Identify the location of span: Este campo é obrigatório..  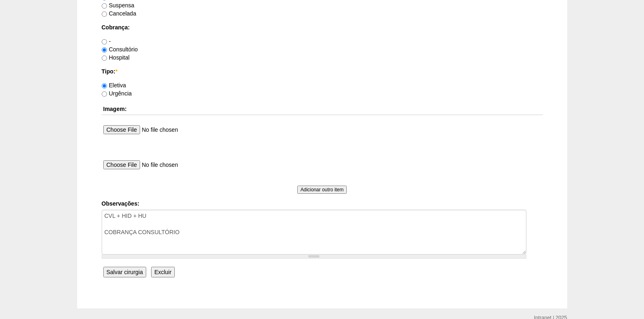
(116, 71).